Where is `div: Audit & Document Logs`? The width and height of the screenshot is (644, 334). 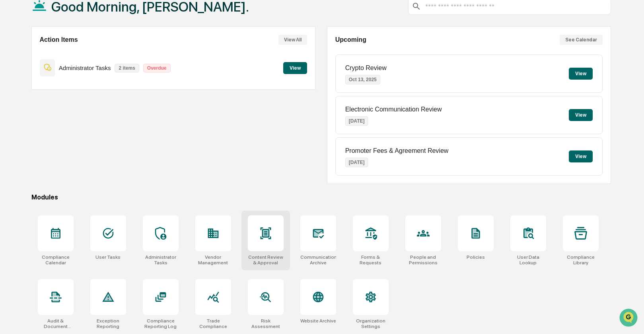
div: Audit & Document Logs is located at coordinates (56, 323).